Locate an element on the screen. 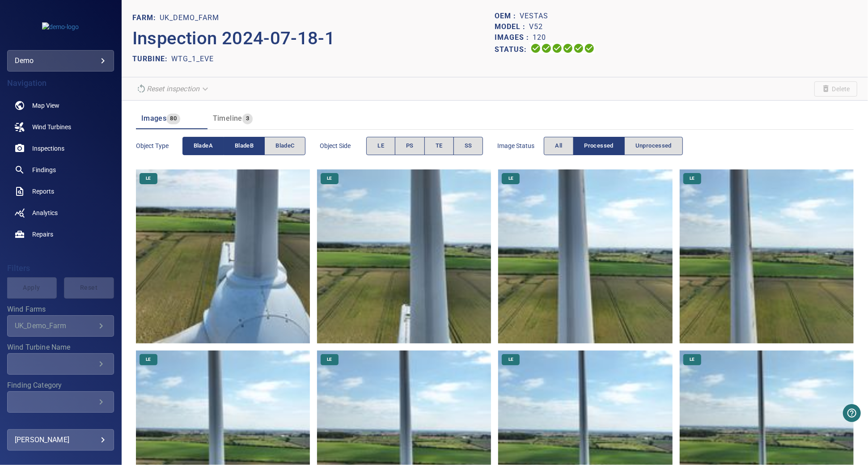 This screenshot has height=465, width=868. div: Finding Category is located at coordinates (60, 402).